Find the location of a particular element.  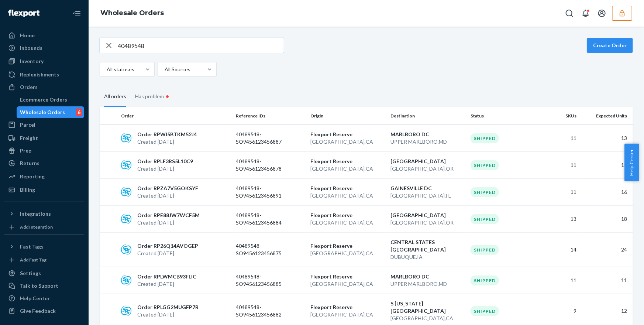

th: SKUs is located at coordinates (561, 116).